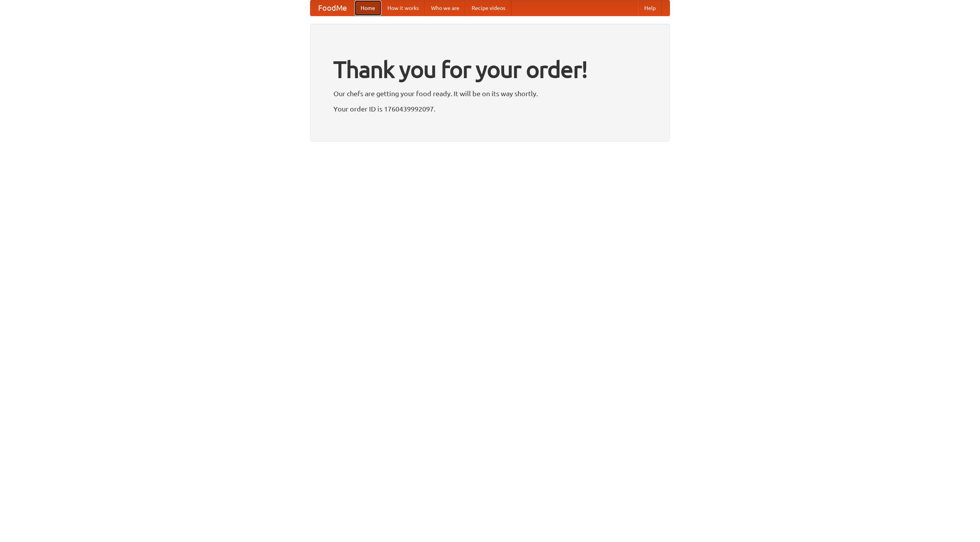 This screenshot has width=980, height=542. What do you see at coordinates (368, 8) in the screenshot?
I see `a: Home` at bounding box center [368, 8].